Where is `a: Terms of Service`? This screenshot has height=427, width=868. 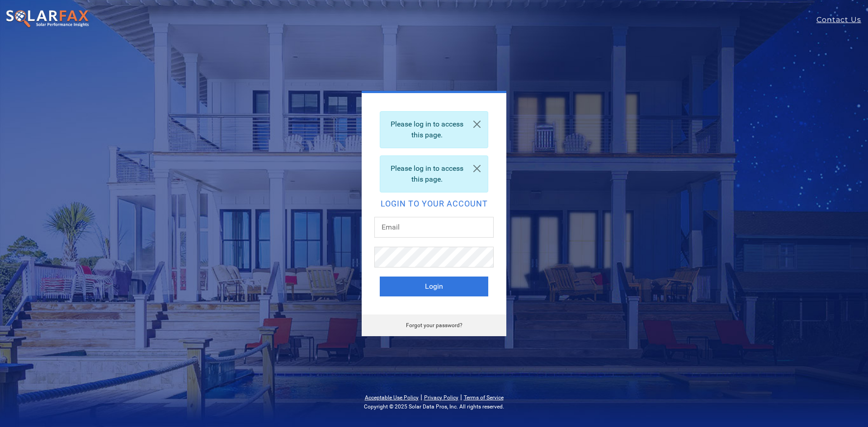 a: Terms of Service is located at coordinates (484, 398).